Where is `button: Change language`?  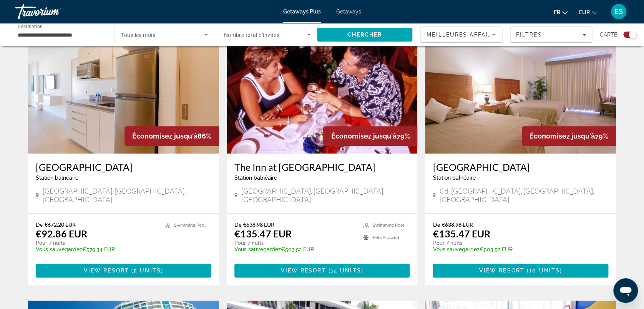 button: Change language is located at coordinates (561, 12).